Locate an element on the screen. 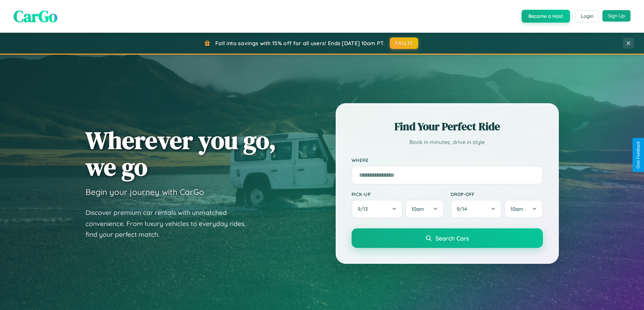 This screenshot has width=644, height=310. button: Sign Up is located at coordinates (616, 16).